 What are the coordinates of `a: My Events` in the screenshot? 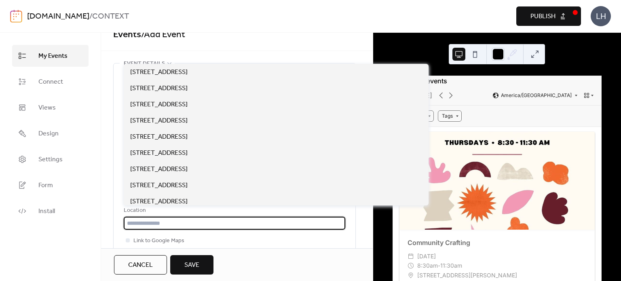 It's located at (50, 56).